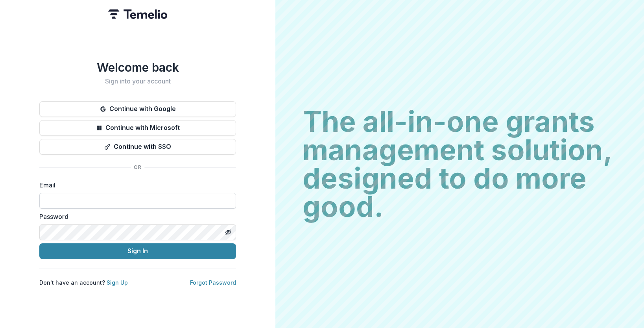 The width and height of the screenshot is (644, 328). Describe the element at coordinates (117, 282) in the screenshot. I see `a: Sign Up` at that location.